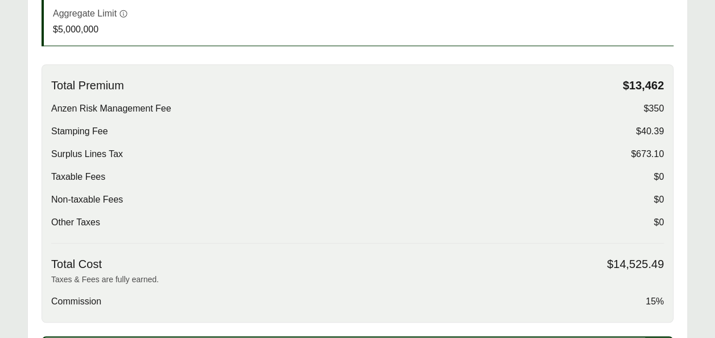 This screenshot has height=338, width=715. I want to click on span: Taxable Fees, so click(78, 177).